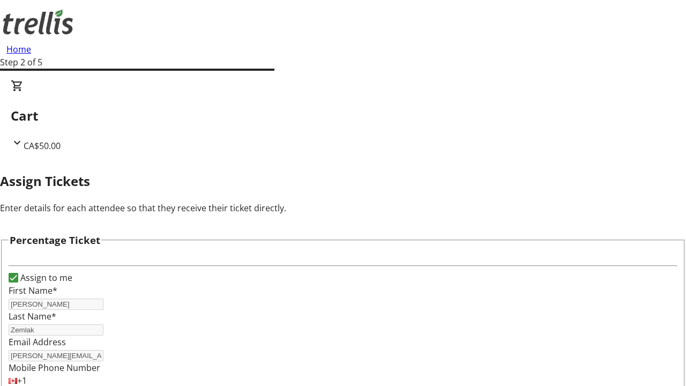 Image resolution: width=686 pixels, height=386 pixels. What do you see at coordinates (54, 368) in the screenshot?
I see `label: Mobile Phone Number` at bounding box center [54, 368].